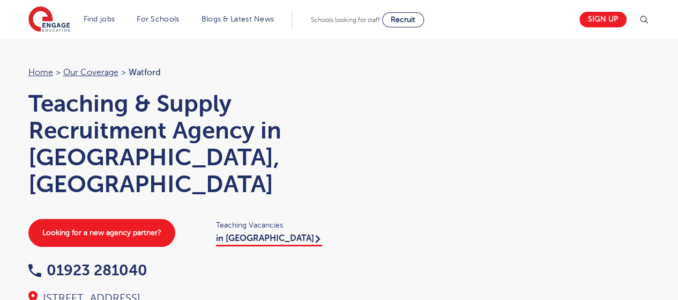  Describe the element at coordinates (41, 72) in the screenshot. I see `a: Home` at that location.